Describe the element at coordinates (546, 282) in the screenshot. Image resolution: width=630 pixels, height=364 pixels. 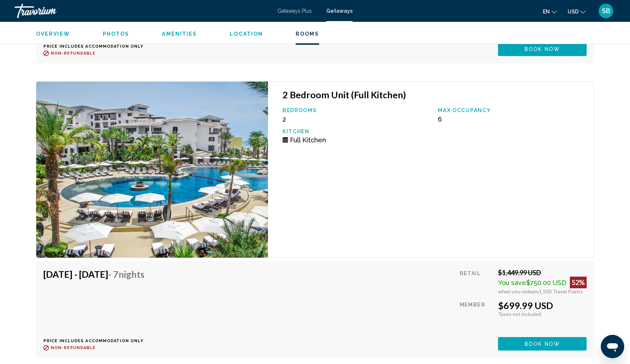
I see `span: $750.00 USD` at that location.